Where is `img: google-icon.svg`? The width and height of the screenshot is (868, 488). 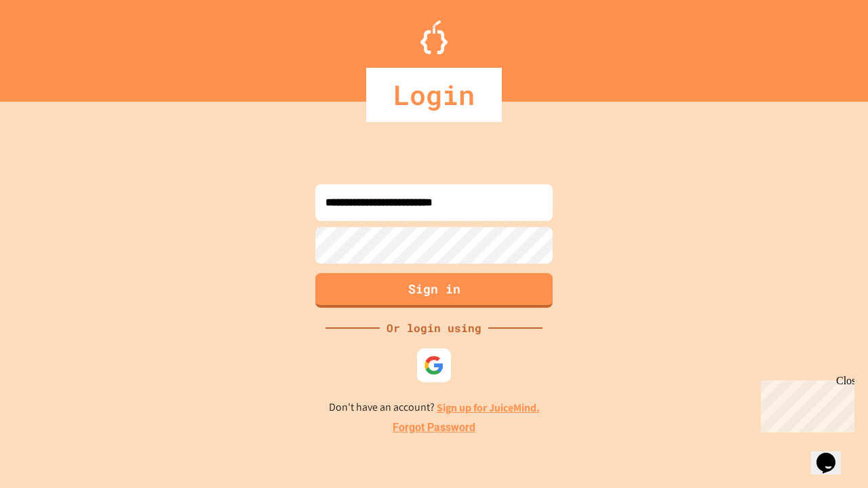
img: google-icon.svg is located at coordinates (434, 366).